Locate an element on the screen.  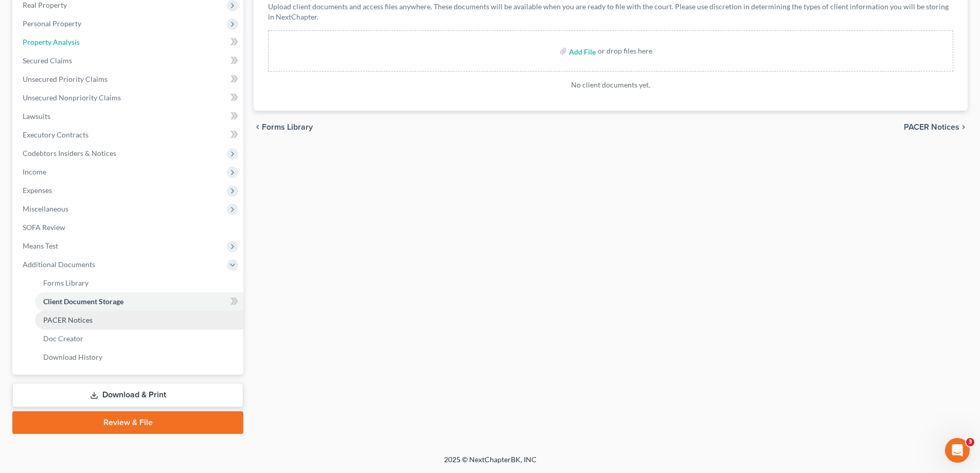
div: 2025 © NextChapterBK, INC is located at coordinates (490, 464).